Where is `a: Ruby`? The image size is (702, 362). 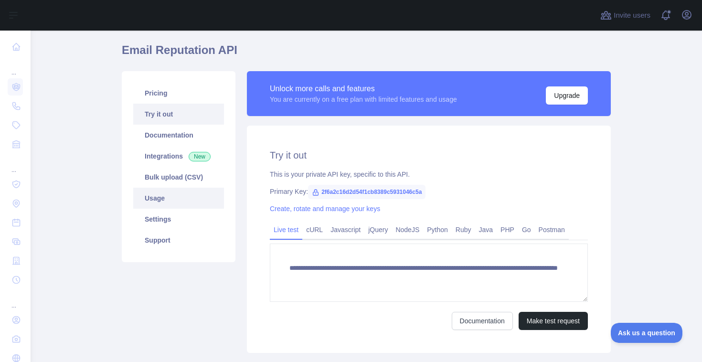
a: Ruby is located at coordinates (463, 230).